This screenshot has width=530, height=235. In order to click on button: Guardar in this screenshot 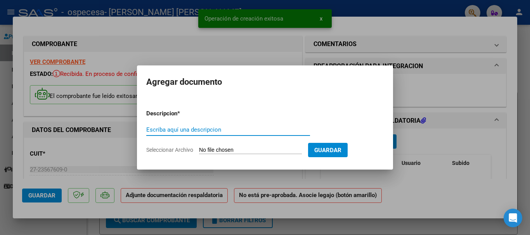, I will do `click(328, 150)`.